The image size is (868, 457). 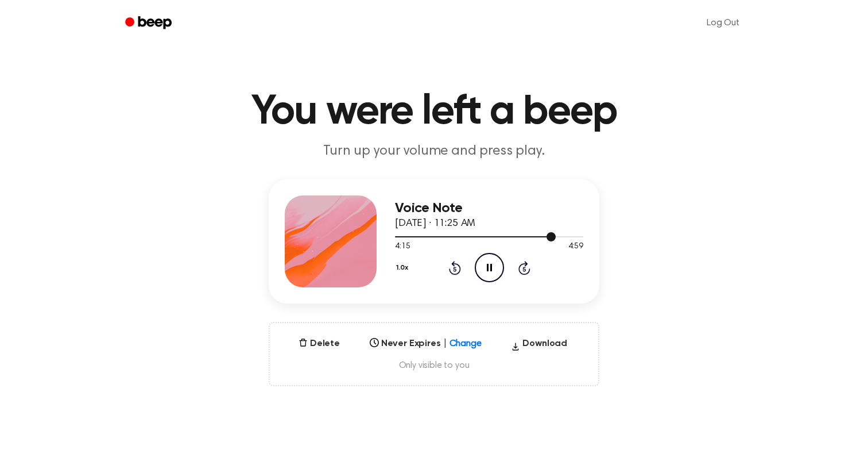 What do you see at coordinates (722, 23) in the screenshot?
I see `a: Log Out` at bounding box center [722, 23].